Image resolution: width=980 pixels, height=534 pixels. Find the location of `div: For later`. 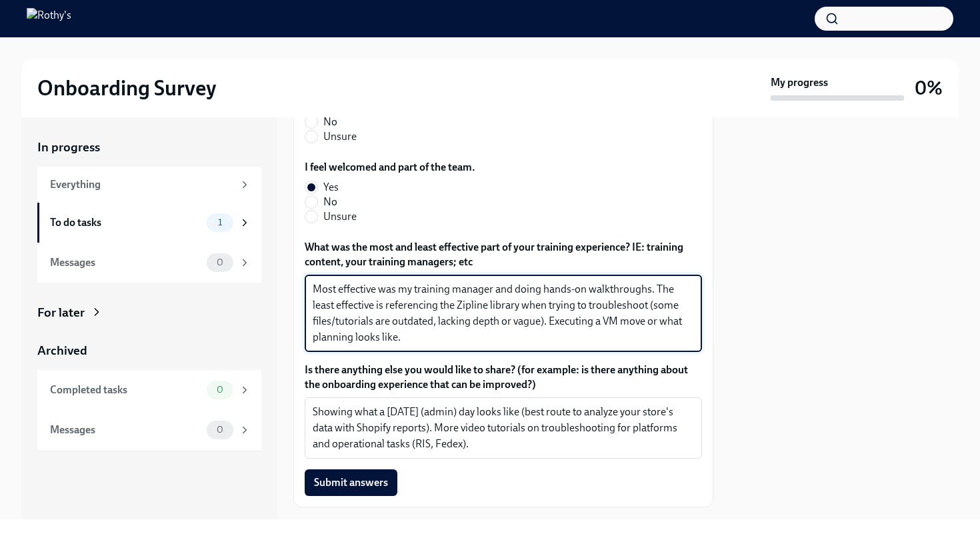

div: For later is located at coordinates (60, 312).